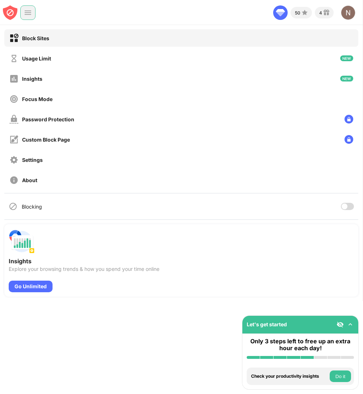 The width and height of the screenshot is (363, 394). What do you see at coordinates (348, 13) in the screenshot?
I see `img: photo.jpg` at bounding box center [348, 13].